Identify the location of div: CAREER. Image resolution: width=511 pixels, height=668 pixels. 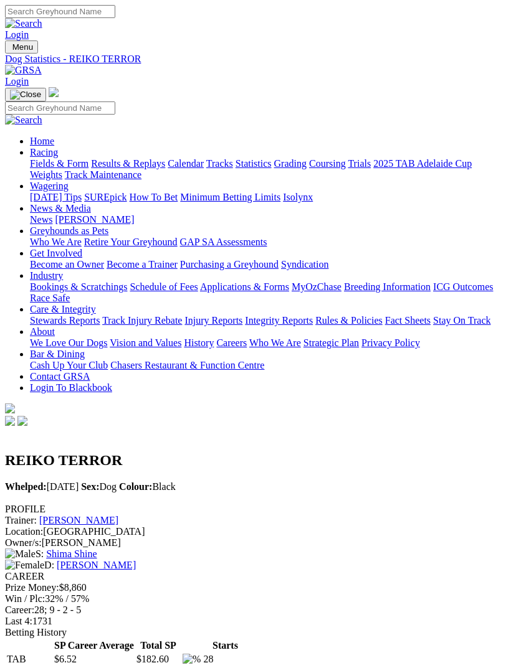
(255, 577).